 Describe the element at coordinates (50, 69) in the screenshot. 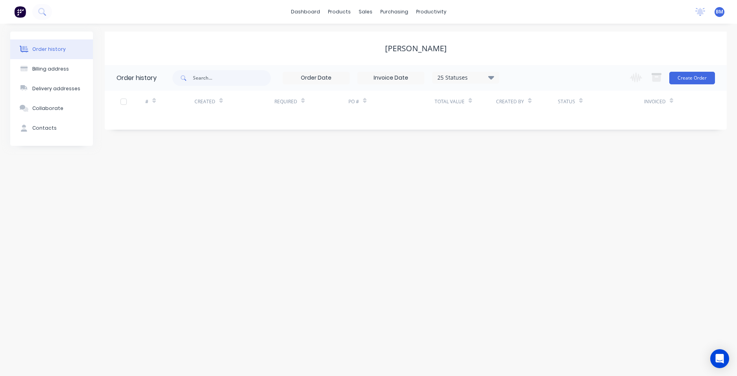

I see `div: Billing address` at that location.